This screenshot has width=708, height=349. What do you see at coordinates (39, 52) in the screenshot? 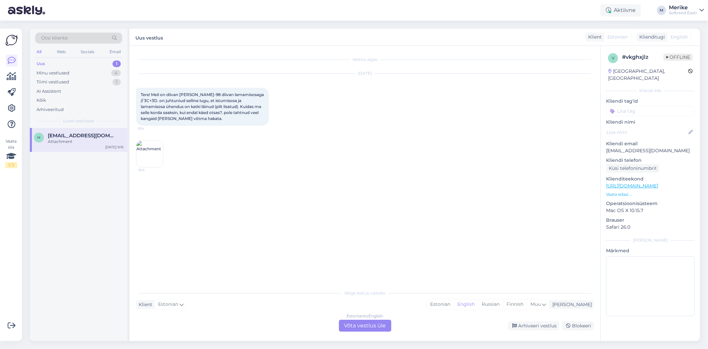
I see `div: All` at bounding box center [39, 52].